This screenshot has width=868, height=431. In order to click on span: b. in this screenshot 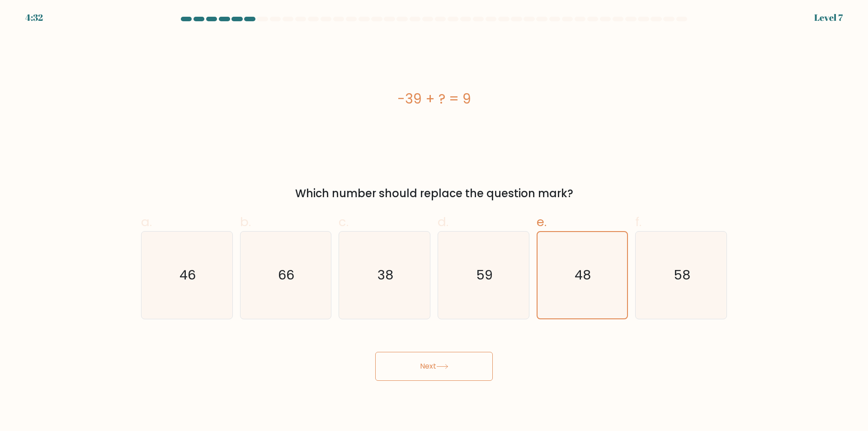, I will do `click(245, 221)`.